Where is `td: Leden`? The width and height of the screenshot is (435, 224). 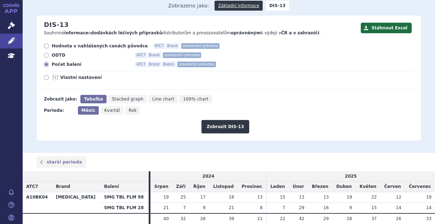 td: Leden is located at coordinates (277, 187).